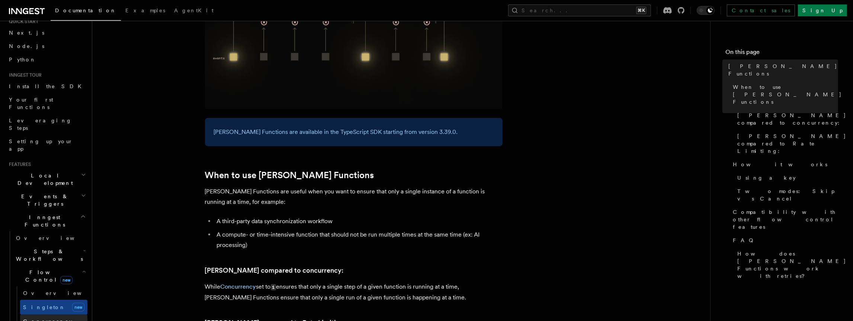  What do you see at coordinates (47, 103) in the screenshot?
I see `a: Your first Functions` at bounding box center [47, 103].